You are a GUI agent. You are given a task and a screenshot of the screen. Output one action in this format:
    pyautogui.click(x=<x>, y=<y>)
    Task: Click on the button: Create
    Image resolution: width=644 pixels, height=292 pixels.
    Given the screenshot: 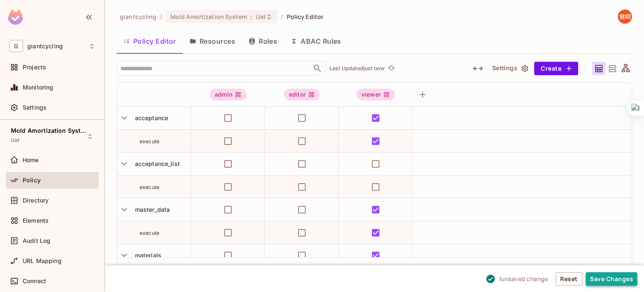 What is the action you would take?
    pyautogui.click(x=556, y=68)
    